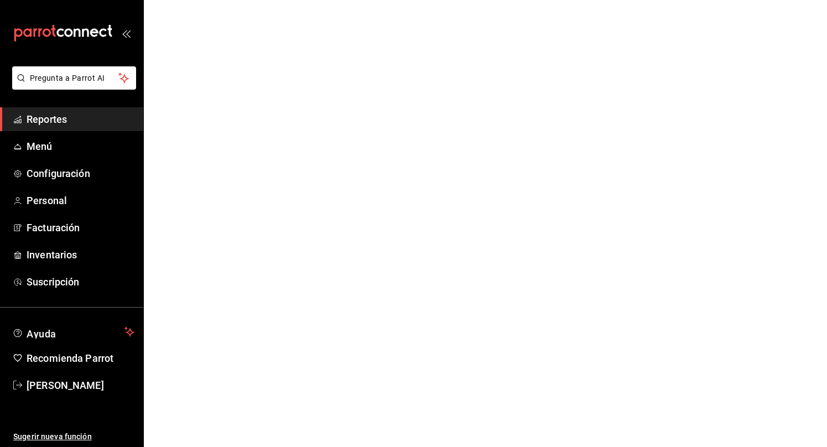 Image resolution: width=827 pixels, height=447 pixels. I want to click on span: Suscripción, so click(80, 282).